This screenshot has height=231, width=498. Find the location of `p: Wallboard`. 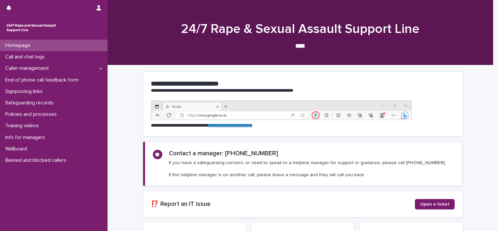

p: Wallboard is located at coordinates (17, 149).